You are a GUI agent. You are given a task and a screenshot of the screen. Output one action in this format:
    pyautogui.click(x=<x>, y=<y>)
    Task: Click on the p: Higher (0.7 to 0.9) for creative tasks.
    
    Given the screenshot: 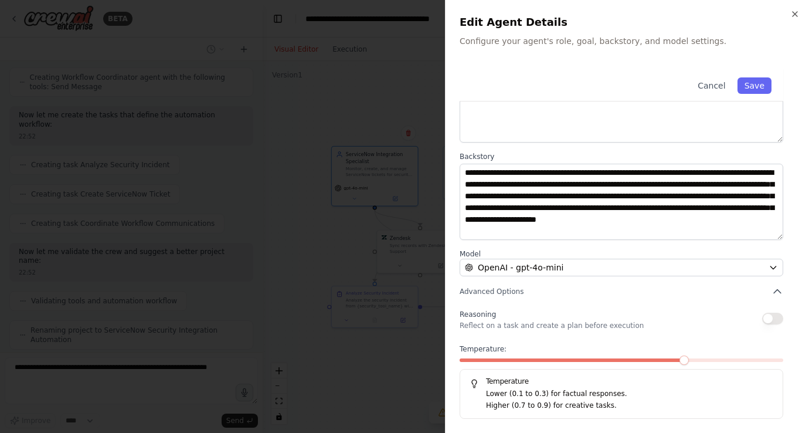 What is the action you would take?
    pyautogui.click(x=630, y=406)
    